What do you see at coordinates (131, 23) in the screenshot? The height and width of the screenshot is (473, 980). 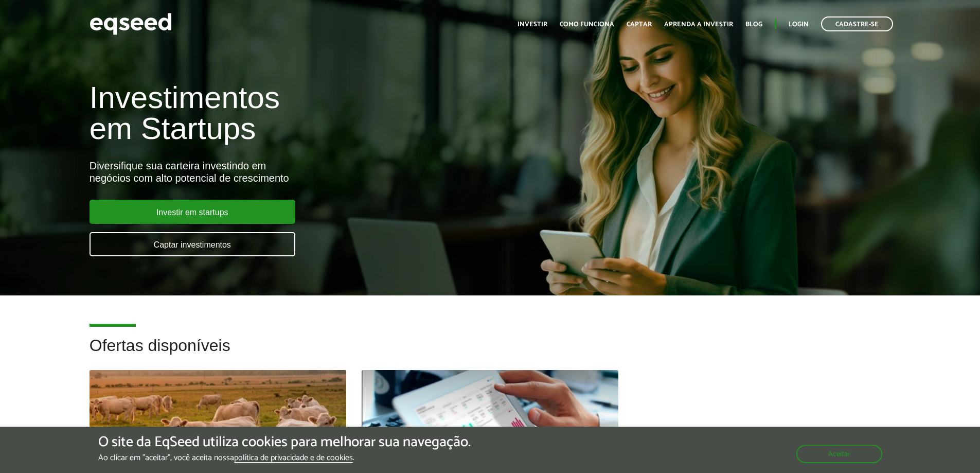 I see `img: EqSeed` at bounding box center [131, 23].